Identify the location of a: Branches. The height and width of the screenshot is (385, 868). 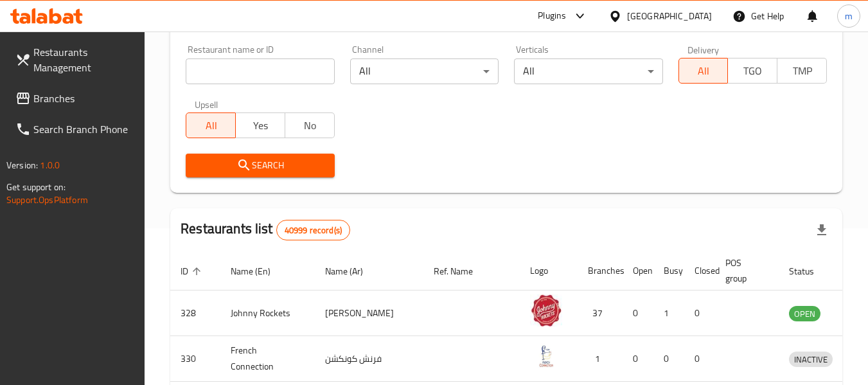
(75, 98).